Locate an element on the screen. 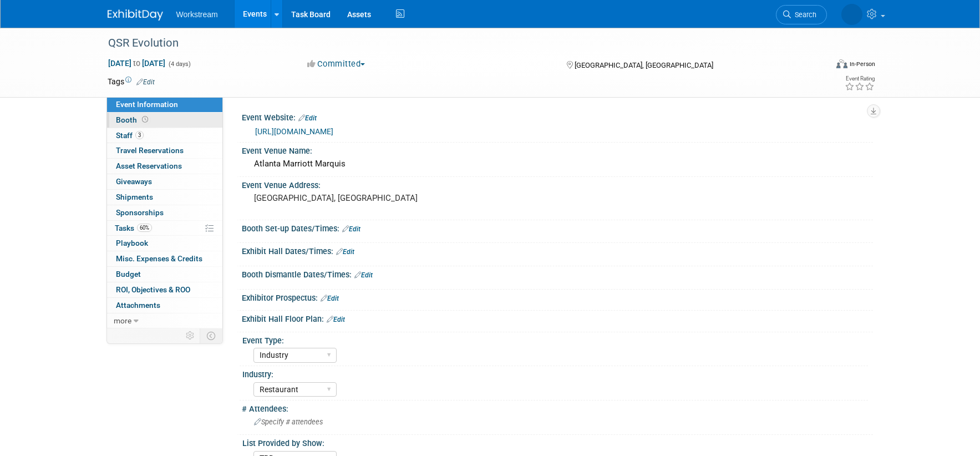 The height and width of the screenshot is (456, 980). div: List Provided by Show: is located at coordinates (555, 441).